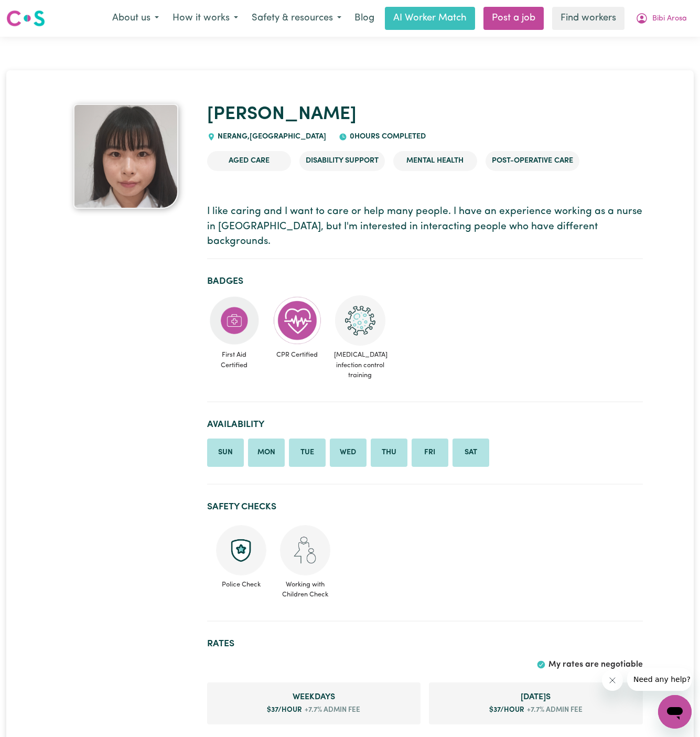 The height and width of the screenshot is (737, 700). What do you see at coordinates (205, 18) in the screenshot?
I see `button: How it works` at bounding box center [205, 18].